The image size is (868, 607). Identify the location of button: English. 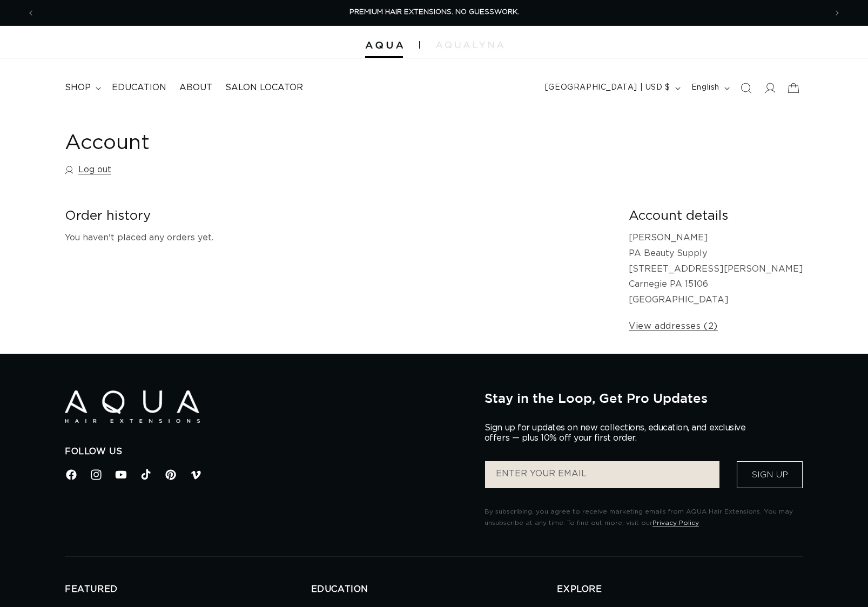
(709, 88).